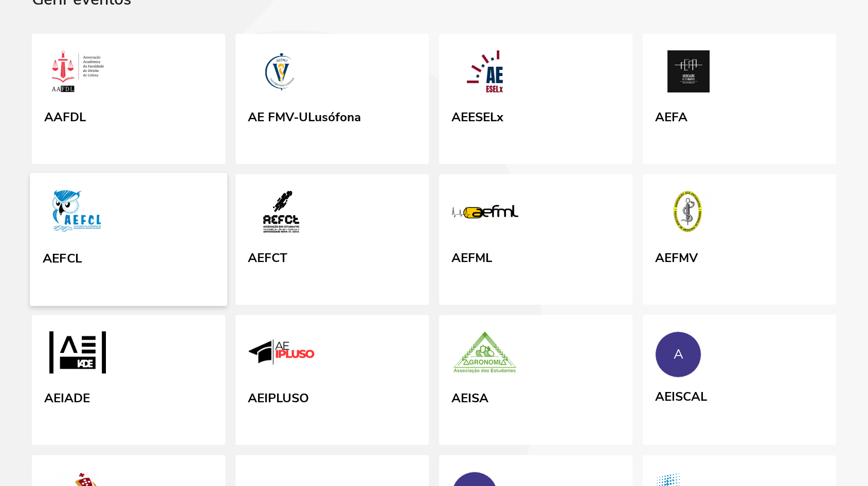  Describe the element at coordinates (536, 99) in the screenshot. I see `a: AEESELx AEESELx` at that location.